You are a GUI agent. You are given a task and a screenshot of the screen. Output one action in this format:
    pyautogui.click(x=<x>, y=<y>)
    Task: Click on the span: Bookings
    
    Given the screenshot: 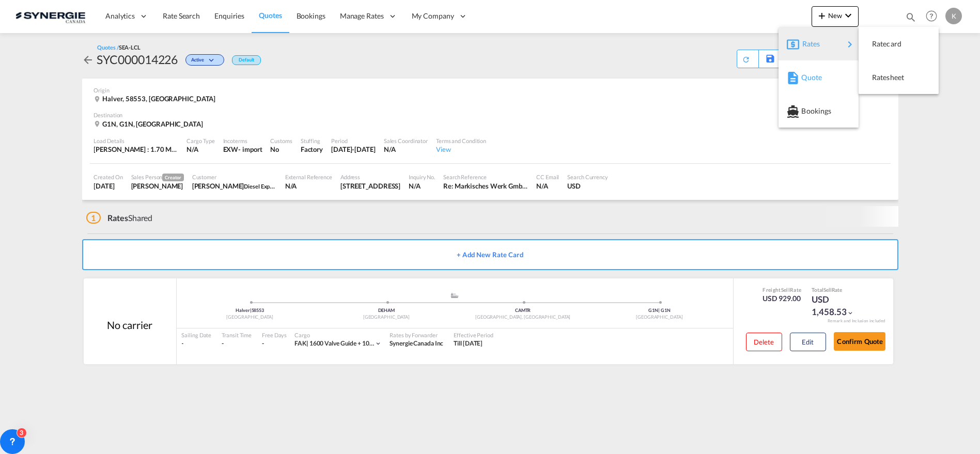 What is the action you would take?
    pyautogui.click(x=807, y=111)
    